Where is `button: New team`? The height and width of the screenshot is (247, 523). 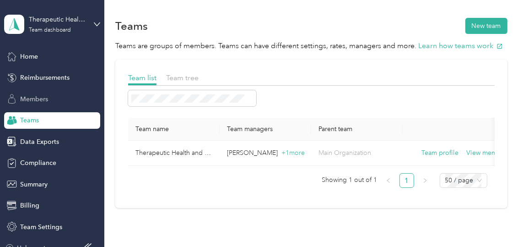
button: New team is located at coordinates (486, 26).